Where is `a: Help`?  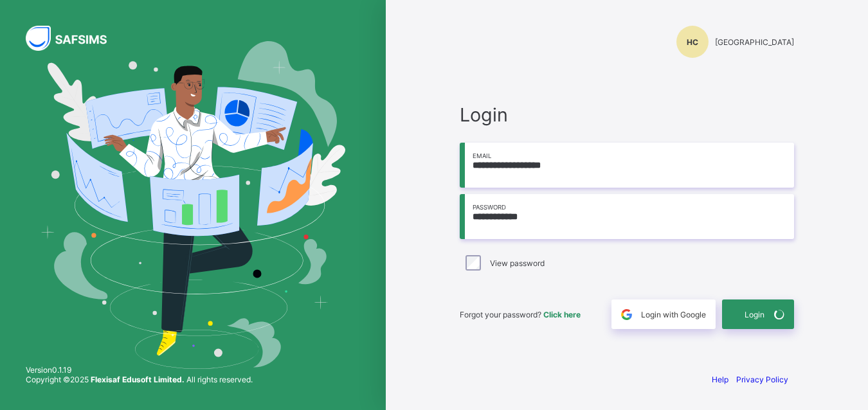
a: Help is located at coordinates (720, 379).